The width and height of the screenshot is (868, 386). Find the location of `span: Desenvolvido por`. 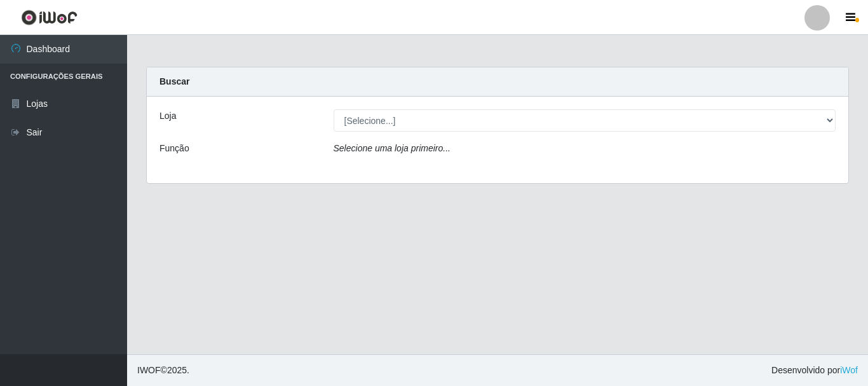

span: Desenvolvido por is located at coordinates (814, 370).